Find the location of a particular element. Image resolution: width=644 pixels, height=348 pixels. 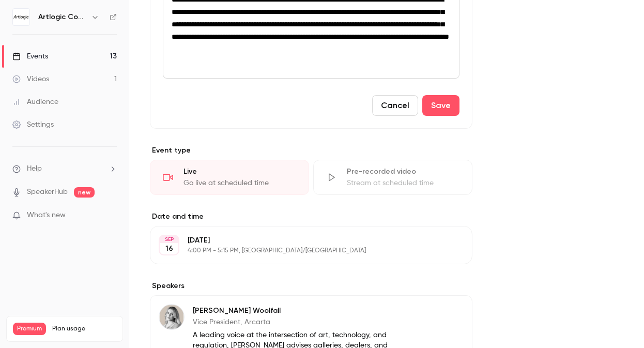

div: Pre-recorded video is located at coordinates (403, 172).